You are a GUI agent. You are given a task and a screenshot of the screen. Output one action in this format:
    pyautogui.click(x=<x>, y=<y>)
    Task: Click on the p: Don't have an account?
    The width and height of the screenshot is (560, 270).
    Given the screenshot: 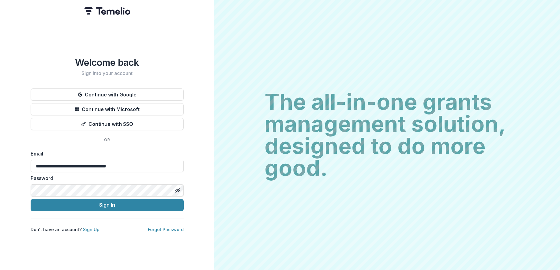 What is the action you would take?
    pyautogui.click(x=65, y=229)
    